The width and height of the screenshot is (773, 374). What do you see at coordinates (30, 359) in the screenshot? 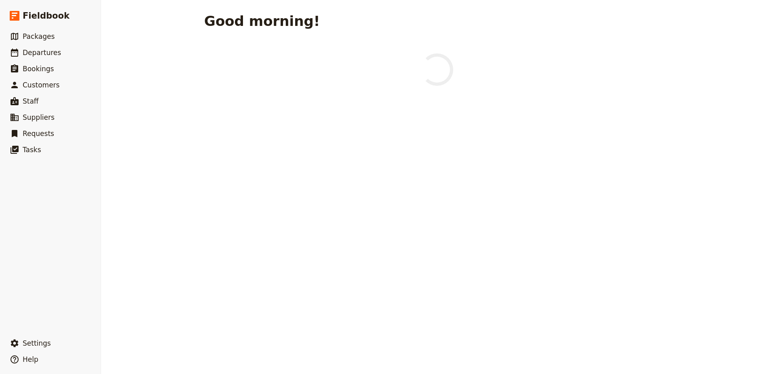
I see `span: Help` at bounding box center [30, 359].